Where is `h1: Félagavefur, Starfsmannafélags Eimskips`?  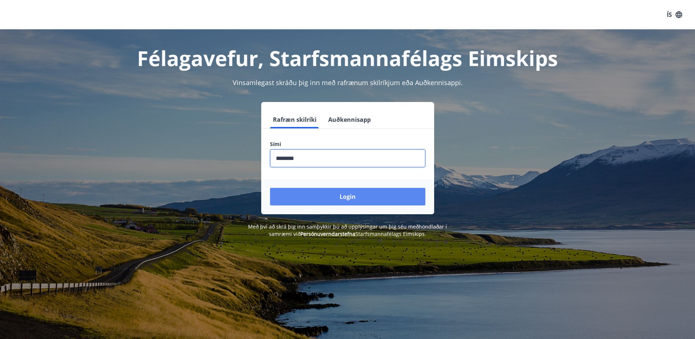 h1: Félagavefur, Starfsmannafélags Eimskips is located at coordinates (348, 58).